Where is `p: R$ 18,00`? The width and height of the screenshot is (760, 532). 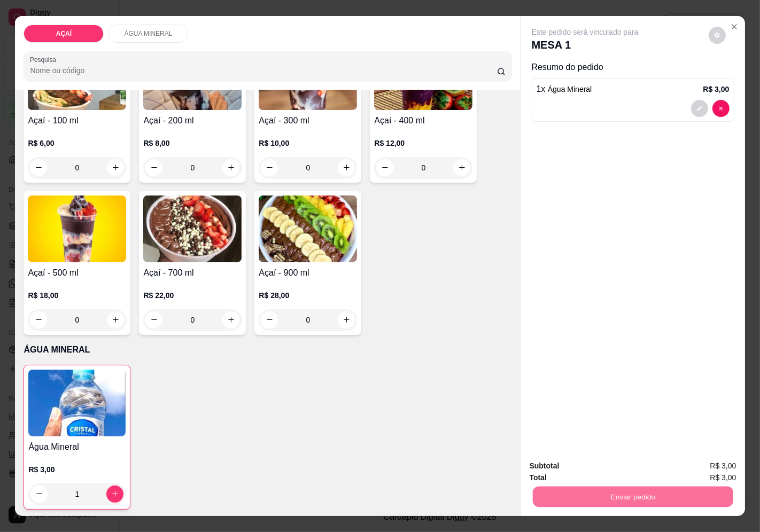
p: R$ 18,00 is located at coordinates (76, 295).